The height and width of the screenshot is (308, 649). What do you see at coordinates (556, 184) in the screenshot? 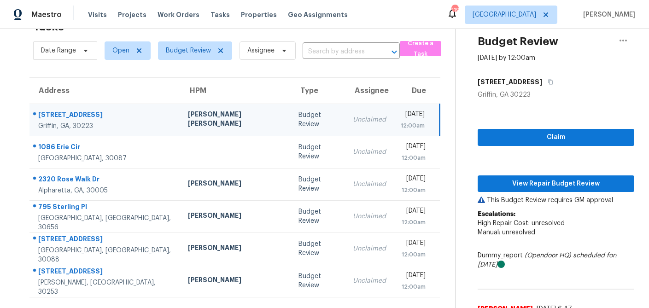
I see `span: View Repair Budget Review` at bounding box center [556, 184].